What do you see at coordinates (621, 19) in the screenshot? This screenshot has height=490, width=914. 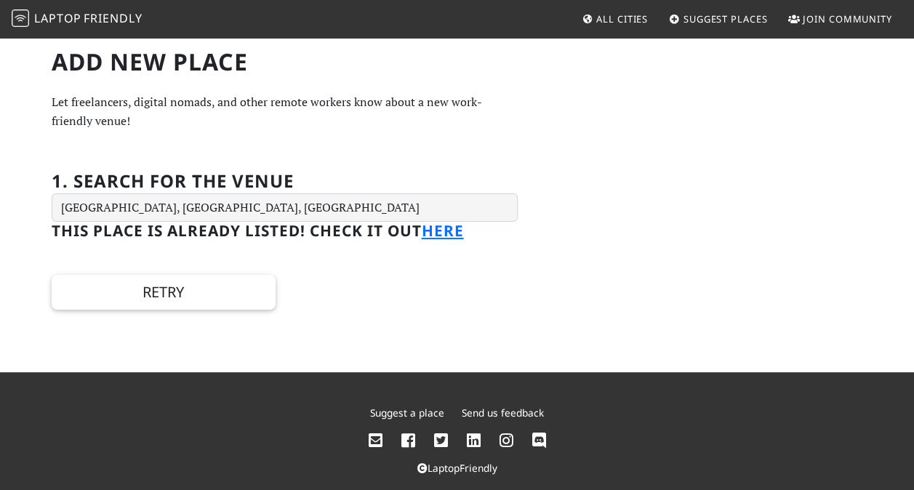 I see `span: All Cities` at bounding box center [621, 19].